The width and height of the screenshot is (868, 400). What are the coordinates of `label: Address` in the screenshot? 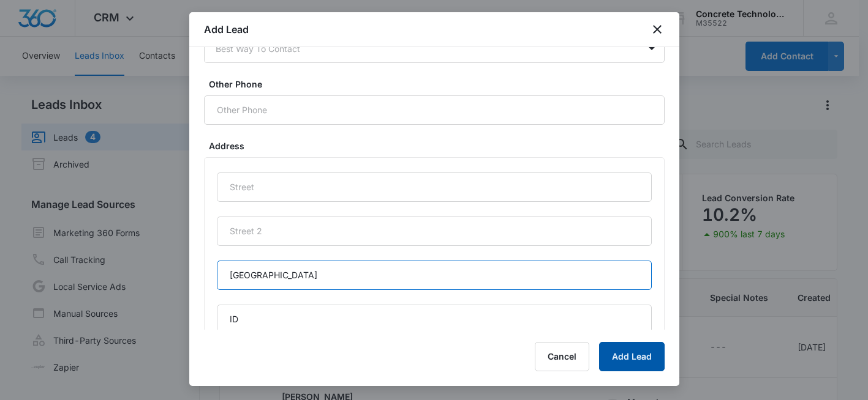 It's located at (440, 146).